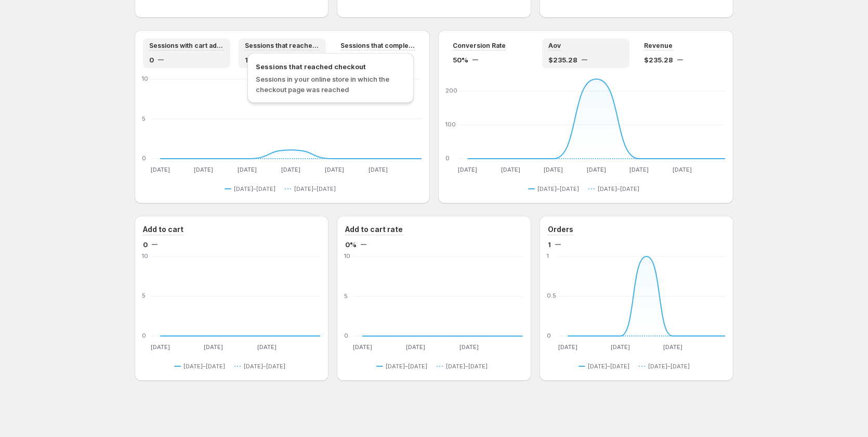 The height and width of the screenshot is (437, 868). Describe the element at coordinates (378, 45) in the screenshot. I see `span: Sessions that completed checkout` at that location.